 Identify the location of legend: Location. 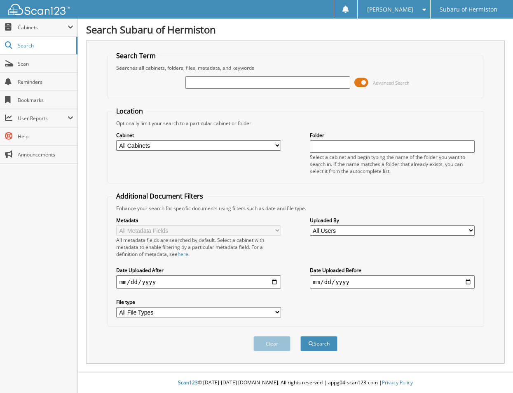
(129, 111).